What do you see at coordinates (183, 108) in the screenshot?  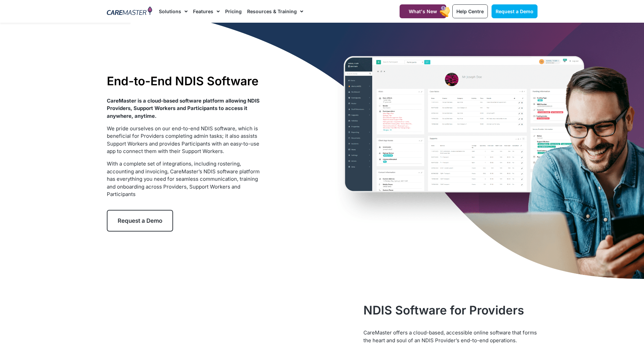 I see `strong: CareMaster is a cloud-based software platform allowing NDIS Providers, Support Workers and Partic...` at bounding box center [183, 108].